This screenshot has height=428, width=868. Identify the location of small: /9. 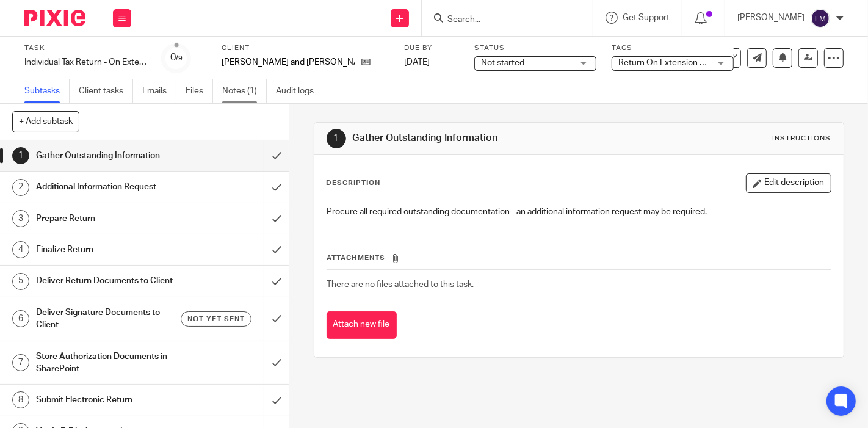
(179, 58).